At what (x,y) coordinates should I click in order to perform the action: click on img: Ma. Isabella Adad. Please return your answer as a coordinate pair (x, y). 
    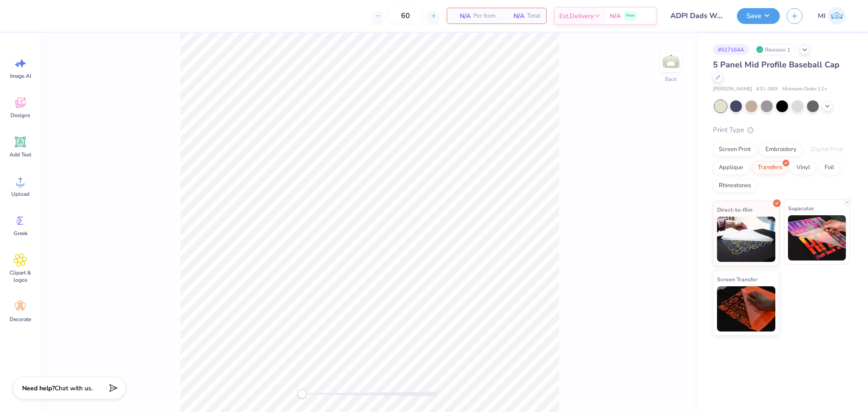
    Looking at the image, I should click on (837, 16).